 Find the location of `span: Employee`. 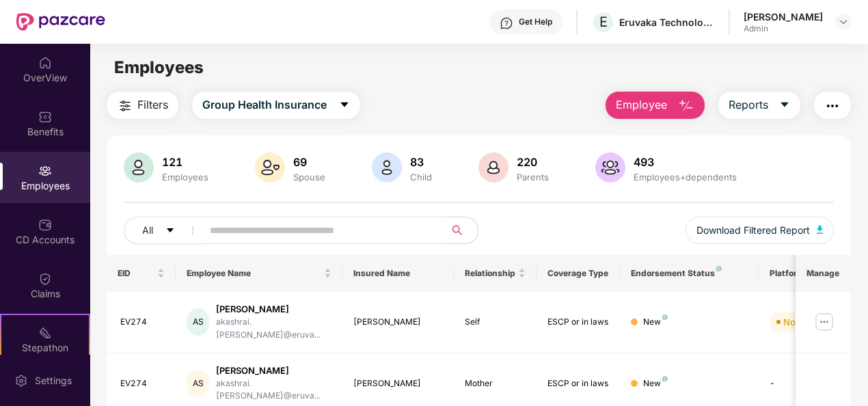

span: Employee is located at coordinates (641, 105).